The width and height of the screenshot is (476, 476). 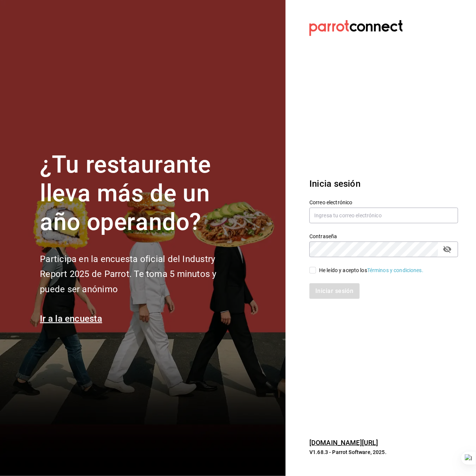 I want to click on h3: Inicia sesión, so click(x=384, y=184).